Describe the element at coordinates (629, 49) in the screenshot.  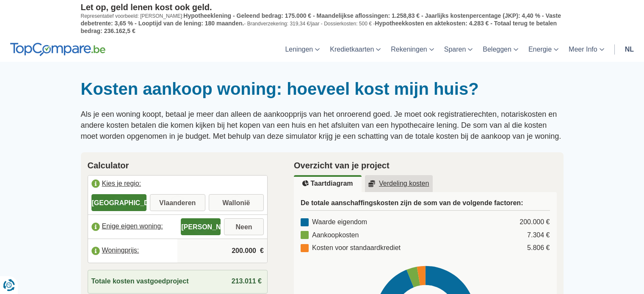
I see `a: nl` at that location.